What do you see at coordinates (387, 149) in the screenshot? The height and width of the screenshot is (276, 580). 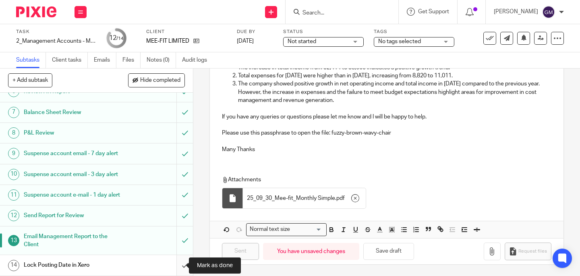 I see `p: Many Thanks` at bounding box center [387, 149].